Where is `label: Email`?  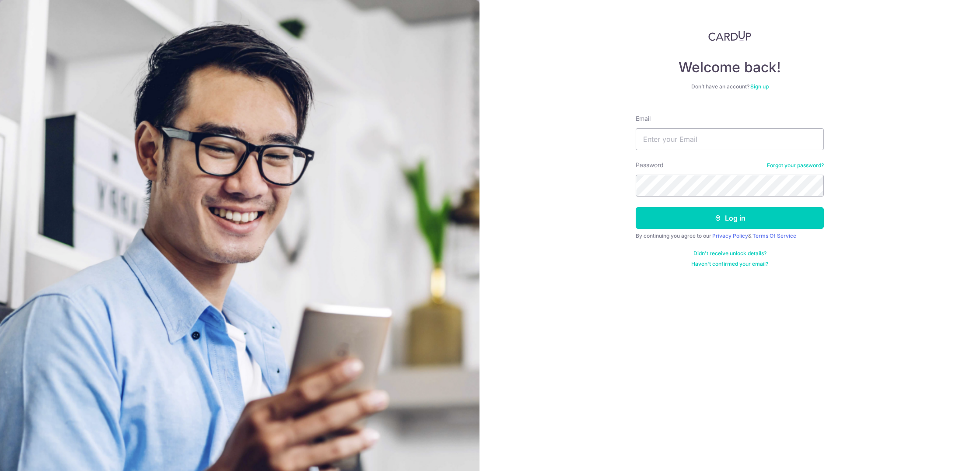
label: Email is located at coordinates (643, 118).